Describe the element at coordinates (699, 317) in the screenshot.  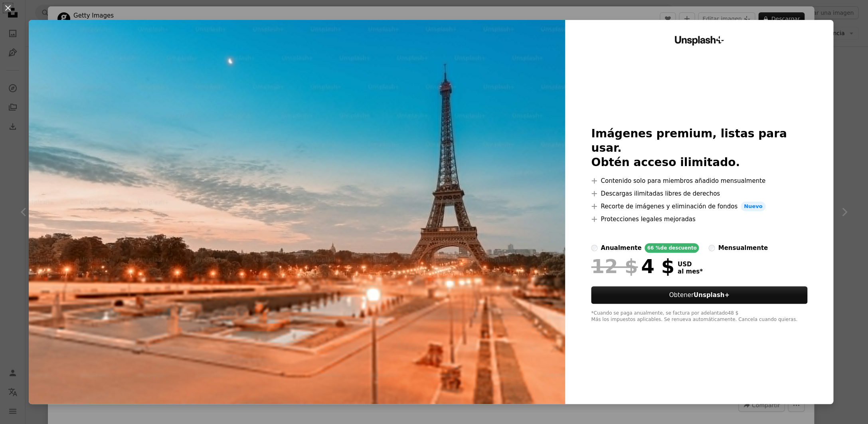
I see `div: *Cuando se paga anualmente, se factura por adelantado 48 $ Más los impuestos aplicables. Se renue...` at that location.